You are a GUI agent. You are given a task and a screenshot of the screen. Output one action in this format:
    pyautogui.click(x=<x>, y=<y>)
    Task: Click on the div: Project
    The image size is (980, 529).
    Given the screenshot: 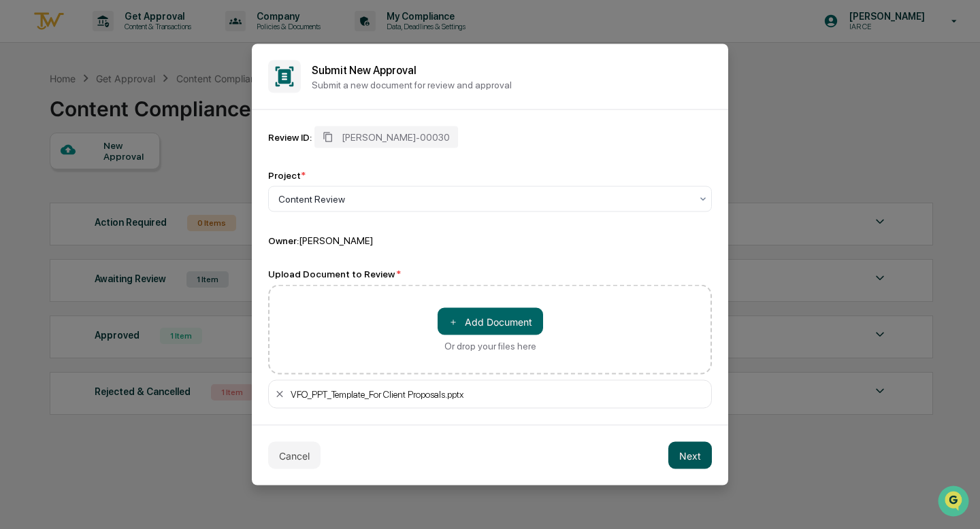 What is the action you would take?
    pyautogui.click(x=286, y=176)
    